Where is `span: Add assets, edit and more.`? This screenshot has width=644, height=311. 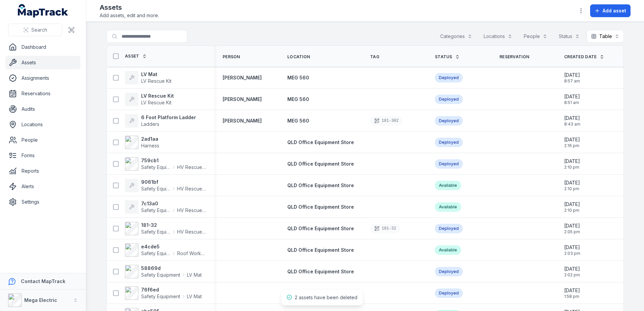 span: Add assets, edit and more. is located at coordinates (129, 15).